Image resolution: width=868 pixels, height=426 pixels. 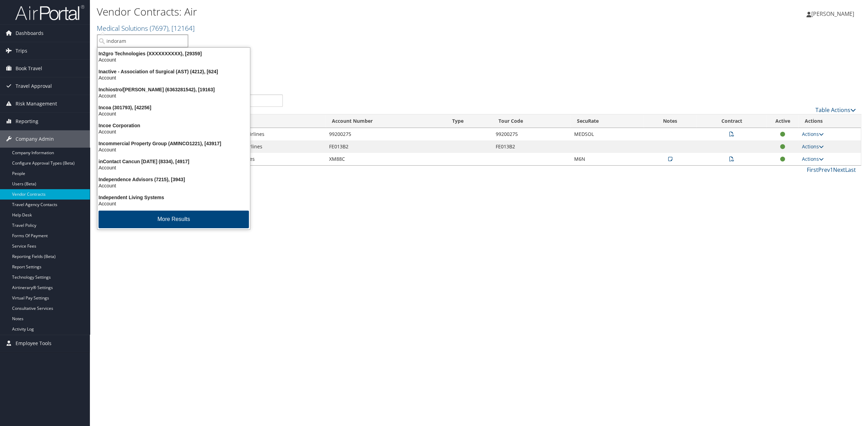 What do you see at coordinates (607, 121) in the screenshot?
I see `th: SecuRate: activate to sort column ascending` at bounding box center [607, 121].